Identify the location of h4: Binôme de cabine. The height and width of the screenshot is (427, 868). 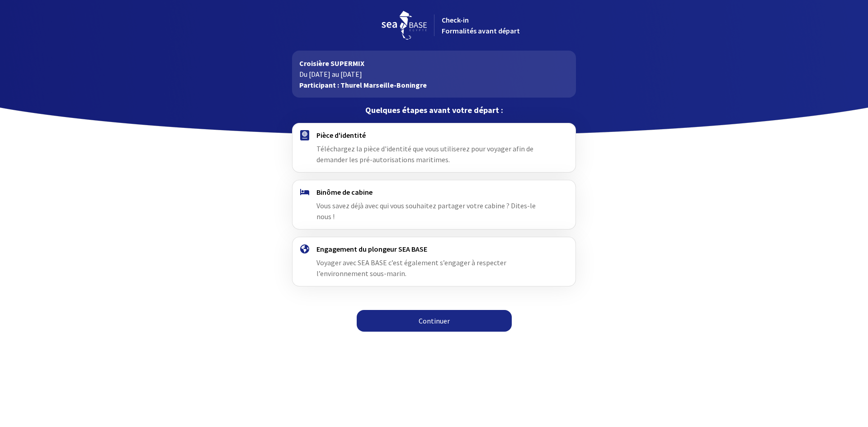
(434, 192).